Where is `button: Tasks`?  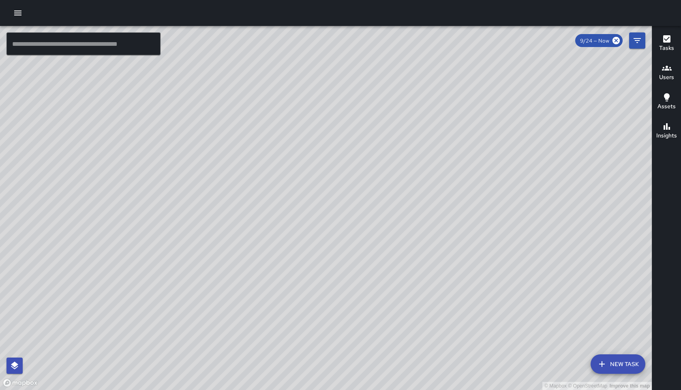 button: Tasks is located at coordinates (666, 44).